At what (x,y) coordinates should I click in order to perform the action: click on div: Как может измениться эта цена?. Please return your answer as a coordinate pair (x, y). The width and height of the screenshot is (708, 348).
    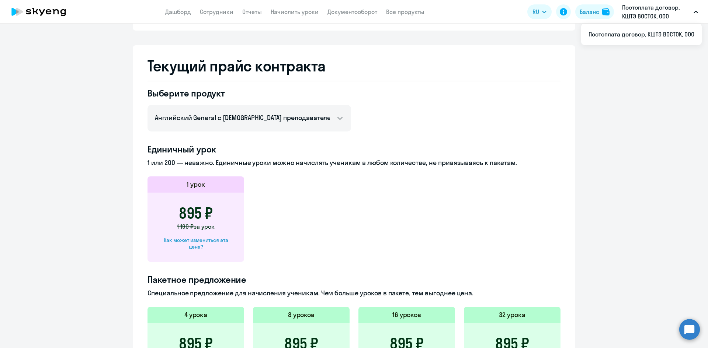
    Looking at the image, I should click on (196, 244).